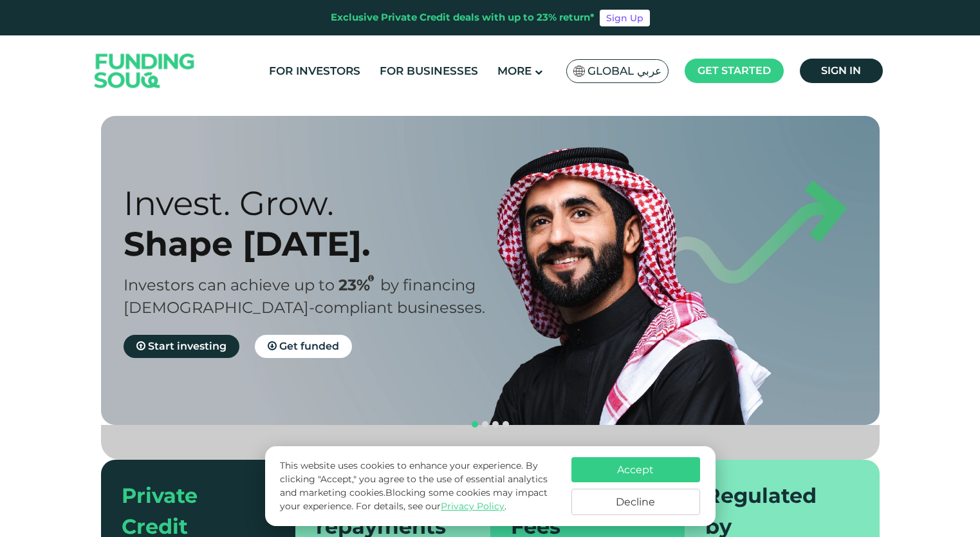 The width and height of the screenshot is (980, 537). What do you see at coordinates (370, 278) in the screenshot?
I see `i: 23% IRR (expected) ~ 15% Net yield (expected)` at bounding box center [370, 278].